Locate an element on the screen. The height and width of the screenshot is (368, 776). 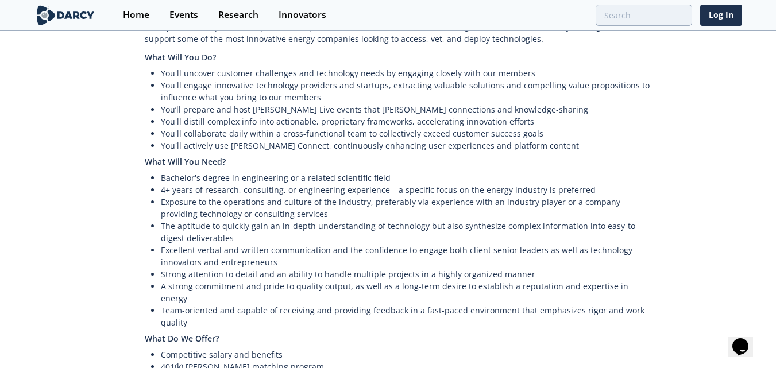
li: A strong commitment and pride to quality output, as well as a long-term desire to establish a rep... is located at coordinates (407, 292).